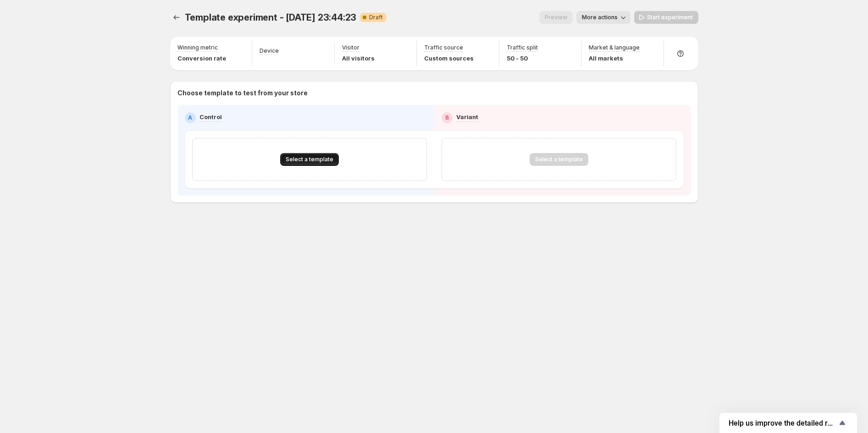  What do you see at coordinates (600, 17) in the screenshot?
I see `span: More actions` at bounding box center [600, 17].